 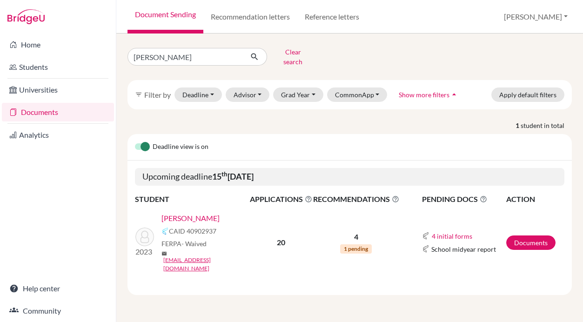 What do you see at coordinates (58, 311) in the screenshot?
I see `a: Community` at bounding box center [58, 311].